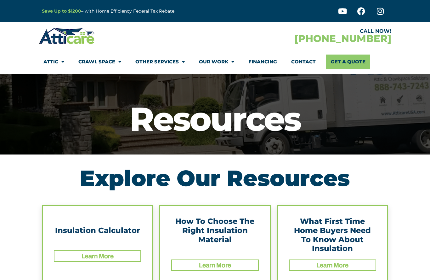  Describe the element at coordinates (304, 62) in the screenshot. I see `a: Contact` at that location.